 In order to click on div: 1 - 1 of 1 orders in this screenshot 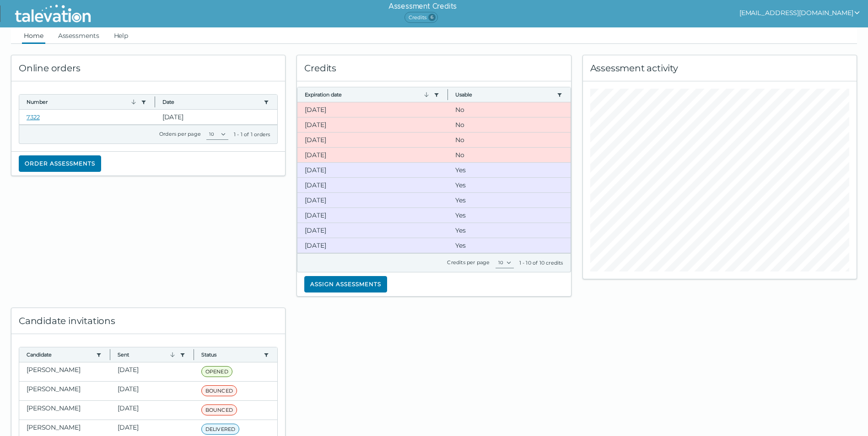, I will do `click(252, 135)`.